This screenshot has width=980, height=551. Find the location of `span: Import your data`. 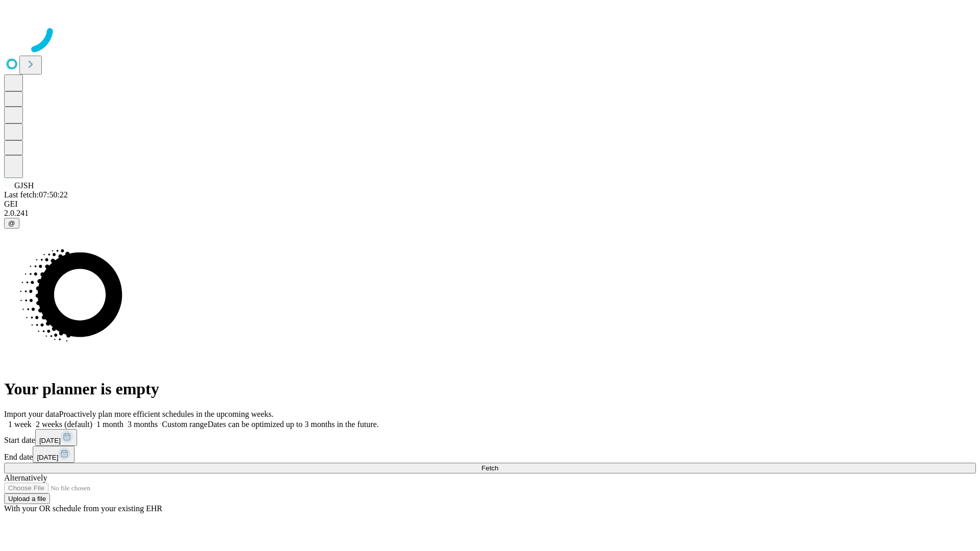

span: Import your data is located at coordinates (32, 414).